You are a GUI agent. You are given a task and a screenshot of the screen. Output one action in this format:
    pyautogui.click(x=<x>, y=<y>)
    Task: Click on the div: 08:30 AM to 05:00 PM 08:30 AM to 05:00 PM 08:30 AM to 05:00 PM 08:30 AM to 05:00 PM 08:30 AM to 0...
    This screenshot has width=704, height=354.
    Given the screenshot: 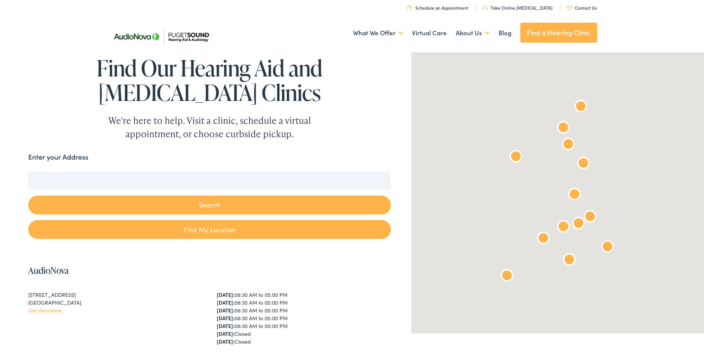 What is the action you would take?
    pyautogui.click(x=304, y=318)
    